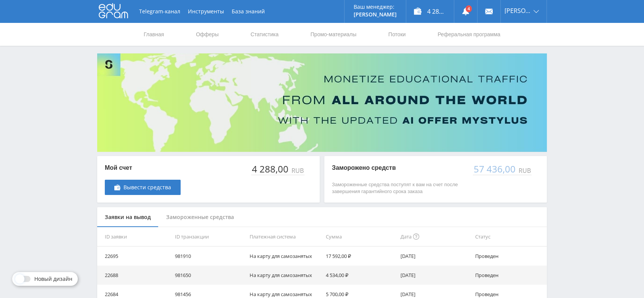  I want to click on a: Главная, so click(154, 34).